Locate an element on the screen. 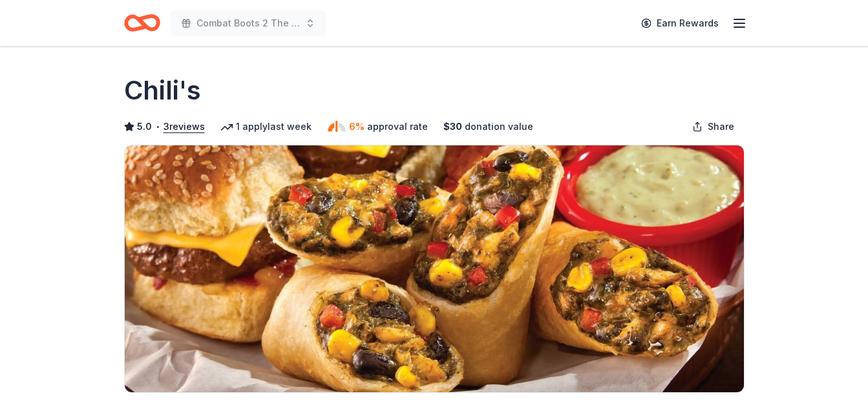 The width and height of the screenshot is (868, 420). a: Home is located at coordinates (142, 23).